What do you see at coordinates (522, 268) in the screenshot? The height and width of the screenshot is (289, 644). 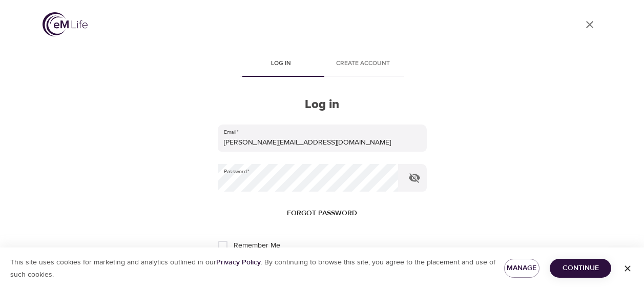 I see `button: Manage` at bounding box center [522, 268].